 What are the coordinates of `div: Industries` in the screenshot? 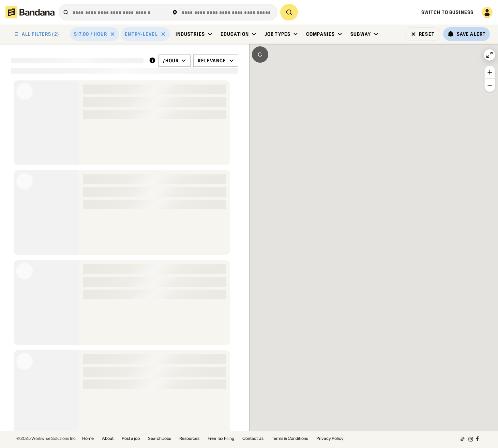 It's located at (190, 34).